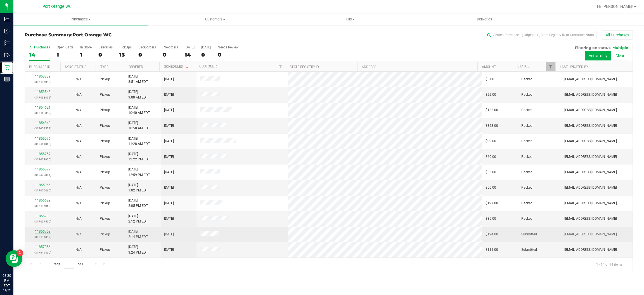  Describe the element at coordinates (125, 55) in the screenshot. I see `div: 13` at that location.